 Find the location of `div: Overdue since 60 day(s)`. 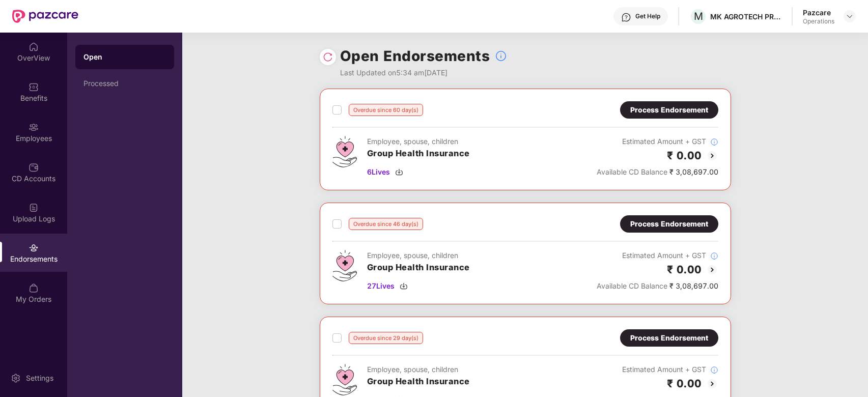

div: Overdue since 60 day(s) is located at coordinates (386, 110).